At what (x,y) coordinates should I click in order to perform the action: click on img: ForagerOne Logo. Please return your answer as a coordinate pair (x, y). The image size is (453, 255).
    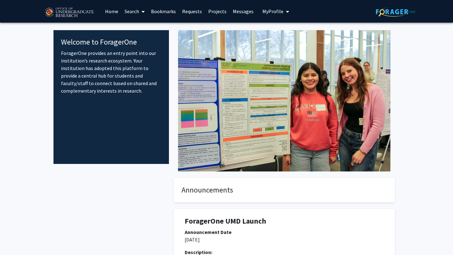
    Looking at the image, I should click on (395, 12).